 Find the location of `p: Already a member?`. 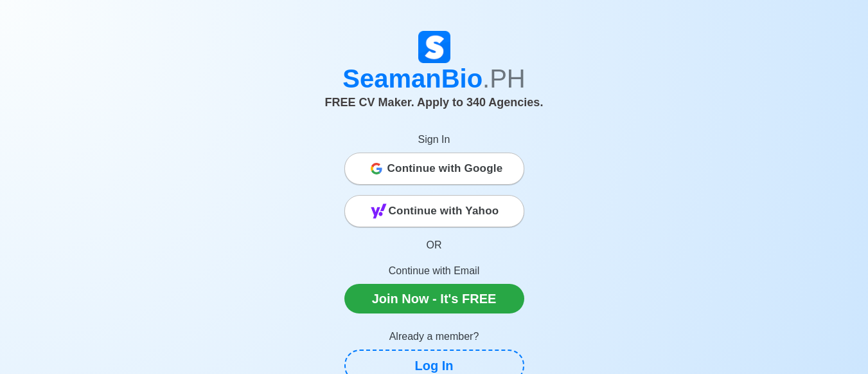

p: Already a member? is located at coordinates (434, 336).